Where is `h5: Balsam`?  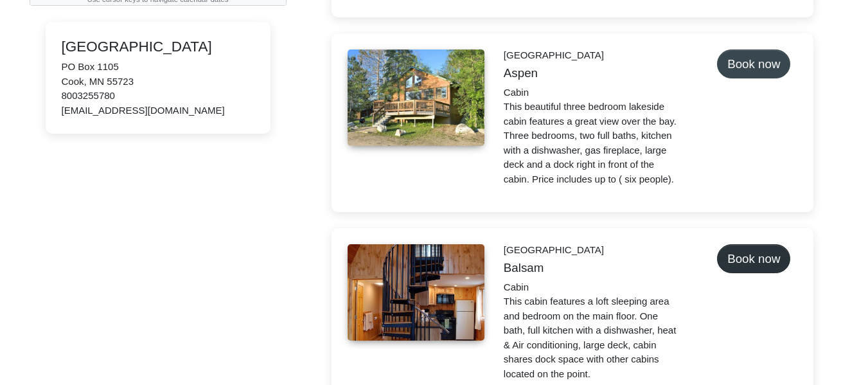
h5: Balsam is located at coordinates (592, 268).